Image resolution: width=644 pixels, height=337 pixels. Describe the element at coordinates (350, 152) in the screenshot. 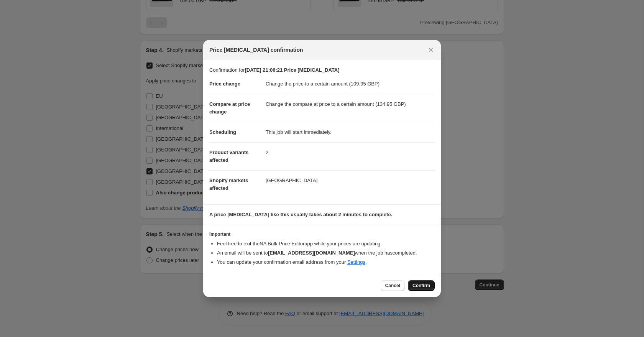

I see `dd: 2` at that location.